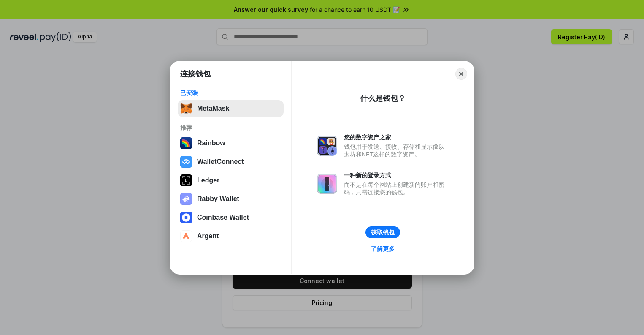  What do you see at coordinates (396, 175) in the screenshot?
I see `div: 一种新的登录方式` at bounding box center [396, 175].